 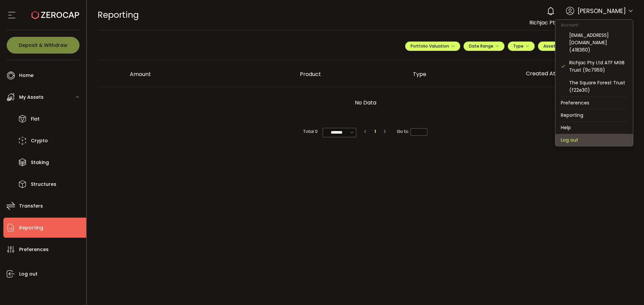 What do you see at coordinates (599, 86) in the screenshot?
I see `div: The Square Forest Trust (f22e30)` at bounding box center [599, 86].